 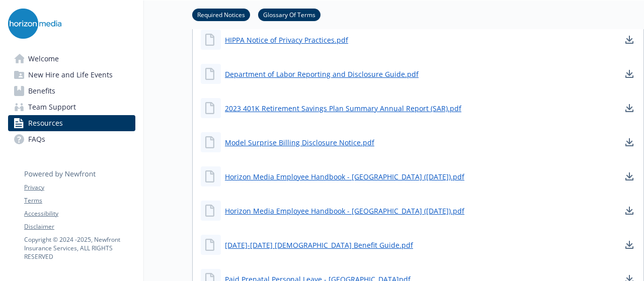 I want to click on a: New Hire and Life Events, so click(x=71, y=75).